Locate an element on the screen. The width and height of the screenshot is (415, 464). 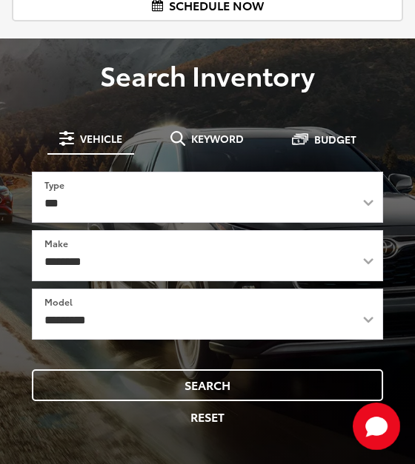
label: Type is located at coordinates (54, 184).